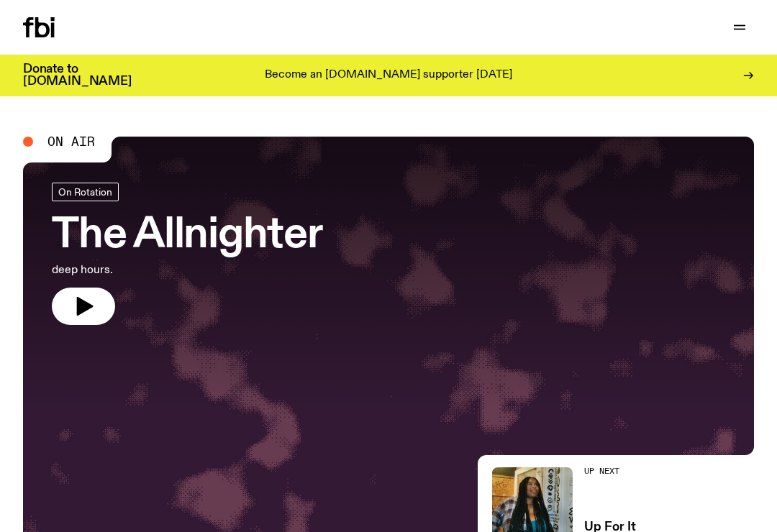 The height and width of the screenshot is (532, 777). I want to click on span: On Air, so click(72, 141).